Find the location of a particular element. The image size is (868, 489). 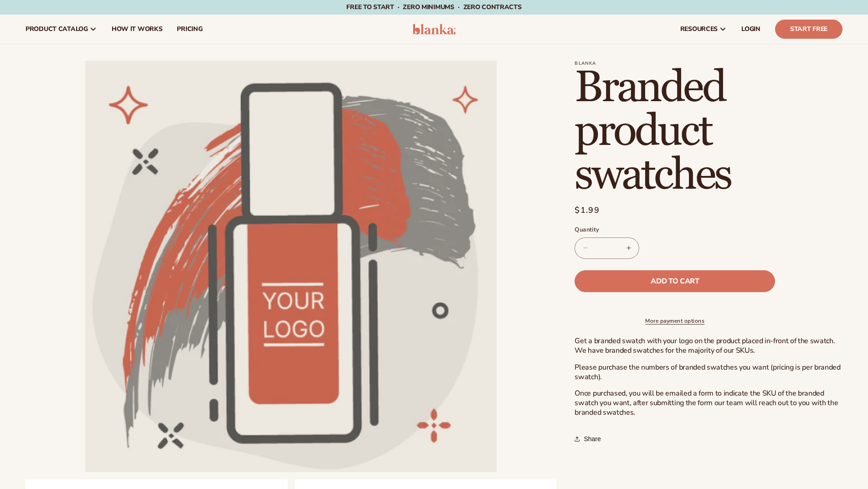

span: LOGIN is located at coordinates (751, 29).